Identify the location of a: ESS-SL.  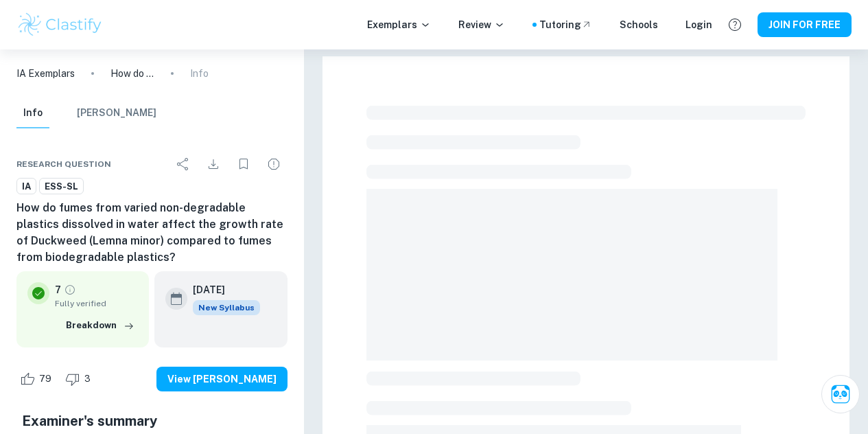
(61, 186).